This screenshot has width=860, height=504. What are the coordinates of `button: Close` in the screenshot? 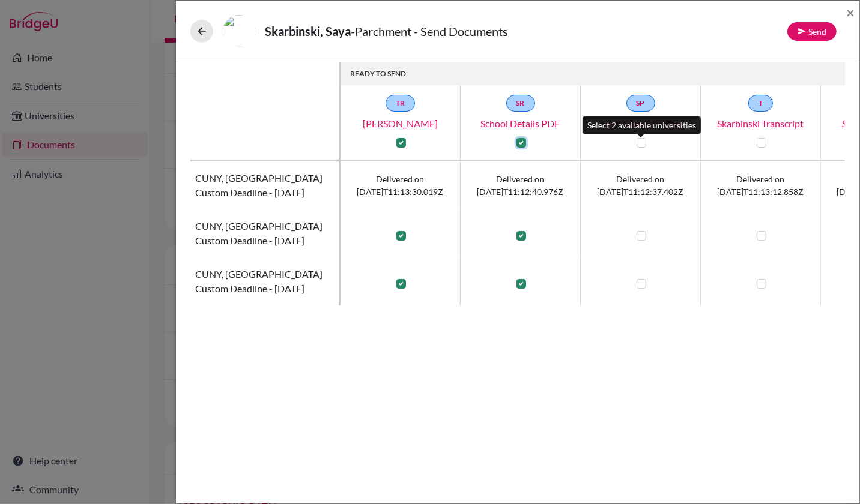 It's located at (850, 12).